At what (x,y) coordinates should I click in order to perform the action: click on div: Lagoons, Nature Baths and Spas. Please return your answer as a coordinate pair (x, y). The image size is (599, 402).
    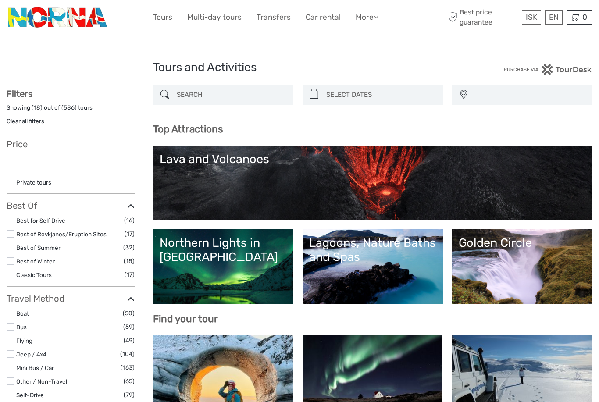
    Looking at the image, I should click on (373, 250).